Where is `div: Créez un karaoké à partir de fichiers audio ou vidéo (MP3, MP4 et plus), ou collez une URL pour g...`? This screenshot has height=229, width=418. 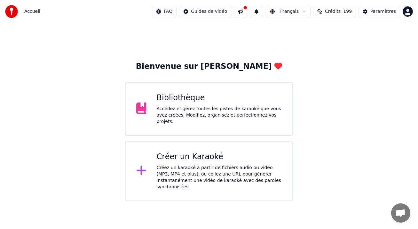
div: Créez un karaoké à partir de fichiers audio ou vidéo (MP3, MP4 et plus), ou collez une URL pour g... is located at coordinates (219, 177).